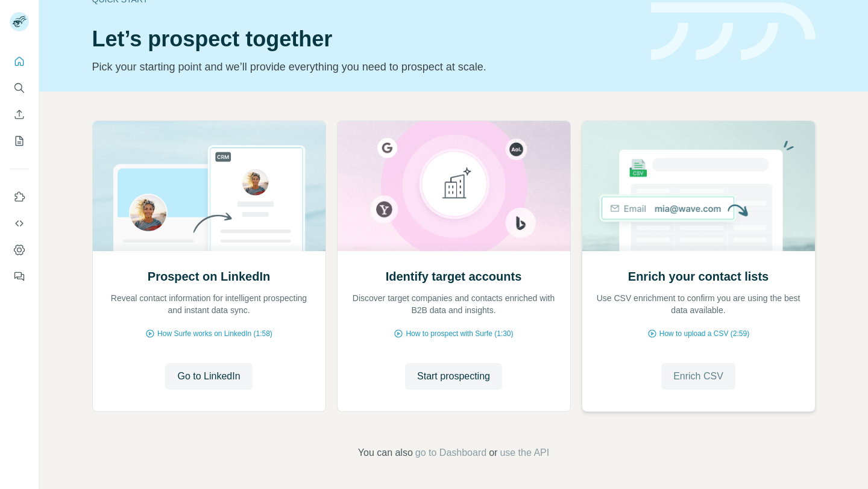  Describe the element at coordinates (524, 453) in the screenshot. I see `button: use the API` at that location.